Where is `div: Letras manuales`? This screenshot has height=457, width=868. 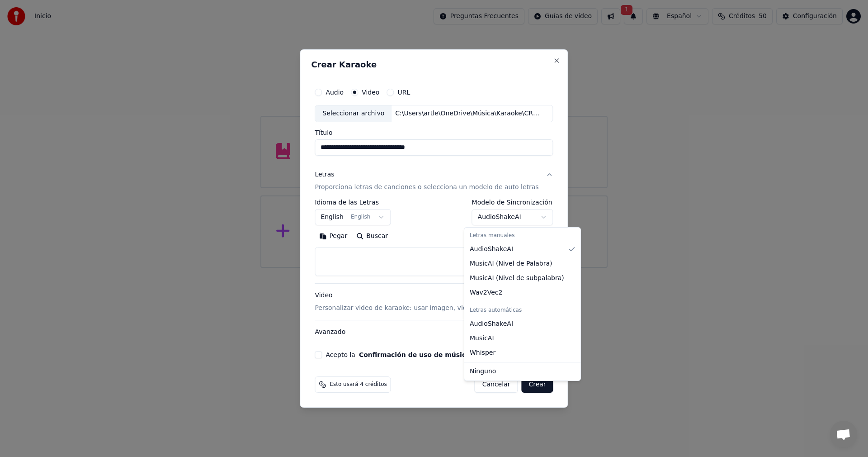
div: Letras manuales is located at coordinates (522, 235).